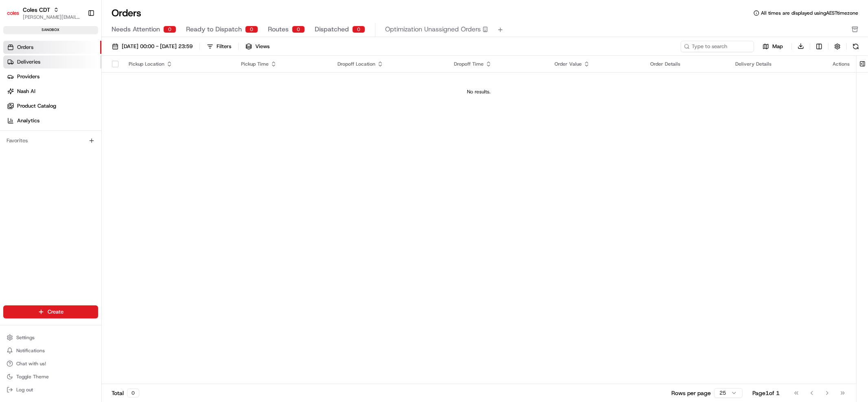 The width and height of the screenshot is (868, 402). Describe the element at coordinates (214, 29) in the screenshot. I see `span: Ready to Dispatch` at that location.